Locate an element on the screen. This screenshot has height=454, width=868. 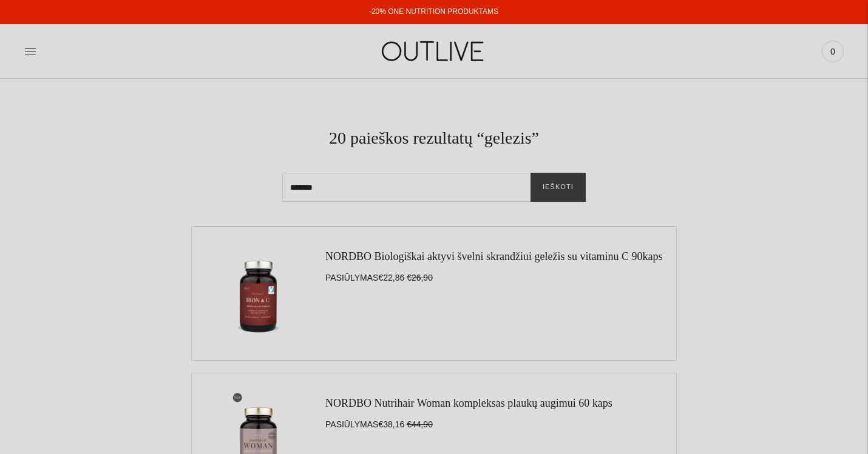
a: NORDBO Biologiškai aktyvi švelni skrandžiui geležis su vitaminu C 90kaps is located at coordinates (493, 257).